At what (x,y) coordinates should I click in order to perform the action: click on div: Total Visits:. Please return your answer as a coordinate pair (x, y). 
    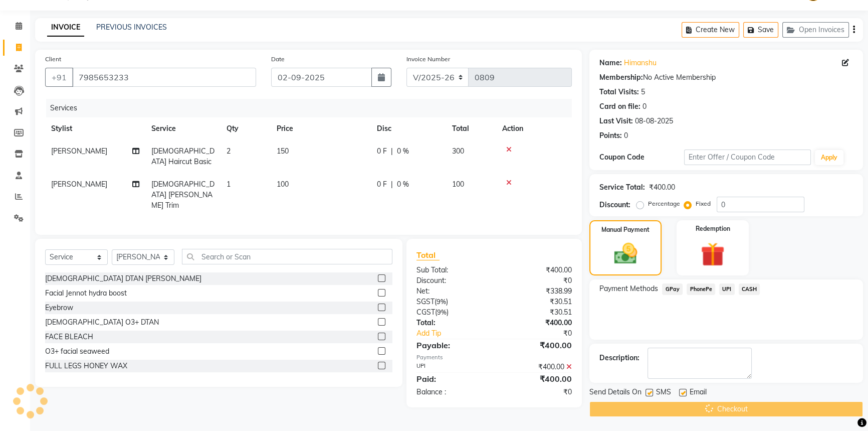
    Looking at the image, I should click on (619, 92).